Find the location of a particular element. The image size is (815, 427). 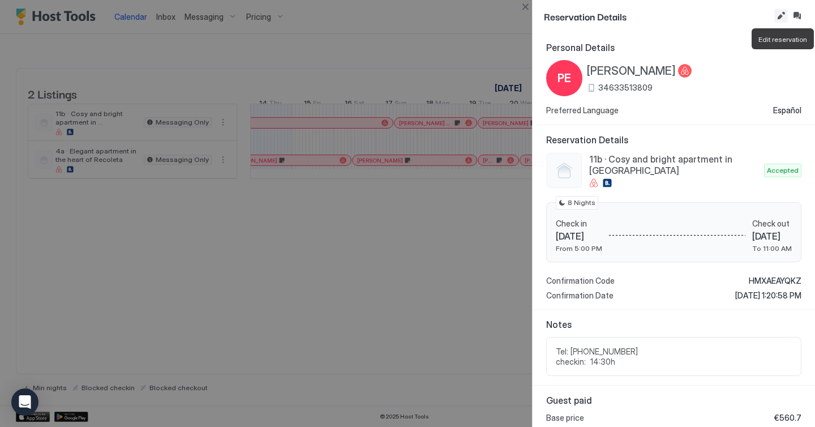

span: From 5:00 PM is located at coordinates (579, 248).